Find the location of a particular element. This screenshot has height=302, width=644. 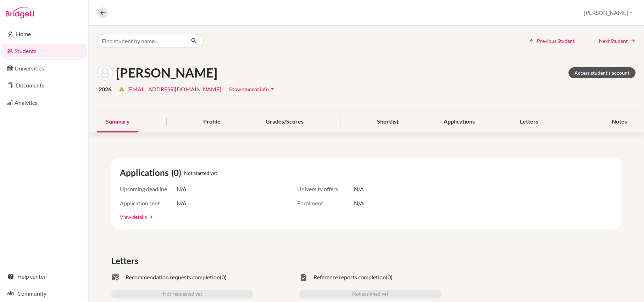

a: Universities is located at coordinates (44, 68).